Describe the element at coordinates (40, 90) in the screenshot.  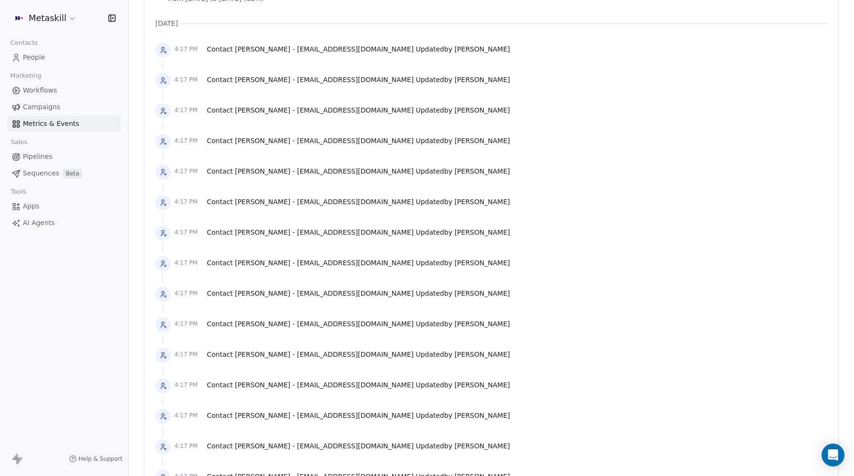
I see `span: Workflows` at that location.